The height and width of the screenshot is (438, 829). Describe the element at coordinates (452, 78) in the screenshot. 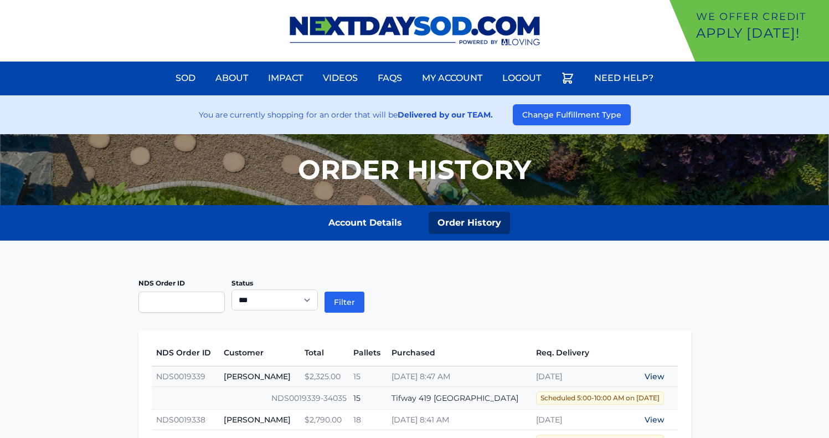

I see `a: My Account` at that location.